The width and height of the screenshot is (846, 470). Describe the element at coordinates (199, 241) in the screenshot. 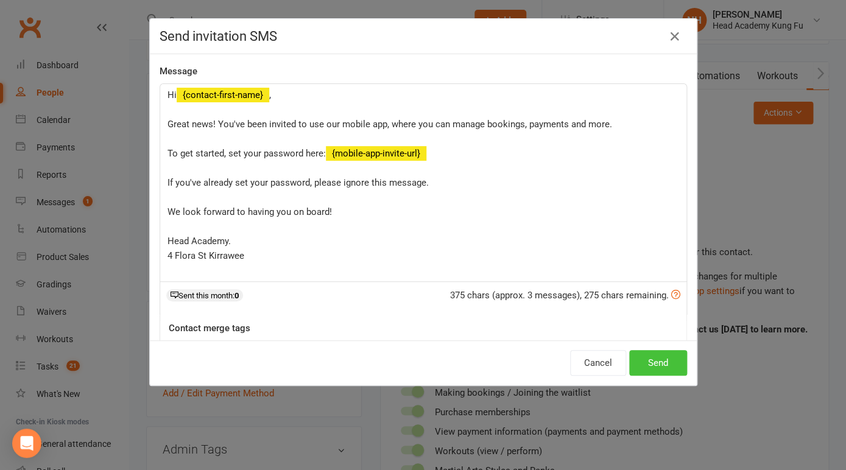

I see `span: Head Academy.` at that location.